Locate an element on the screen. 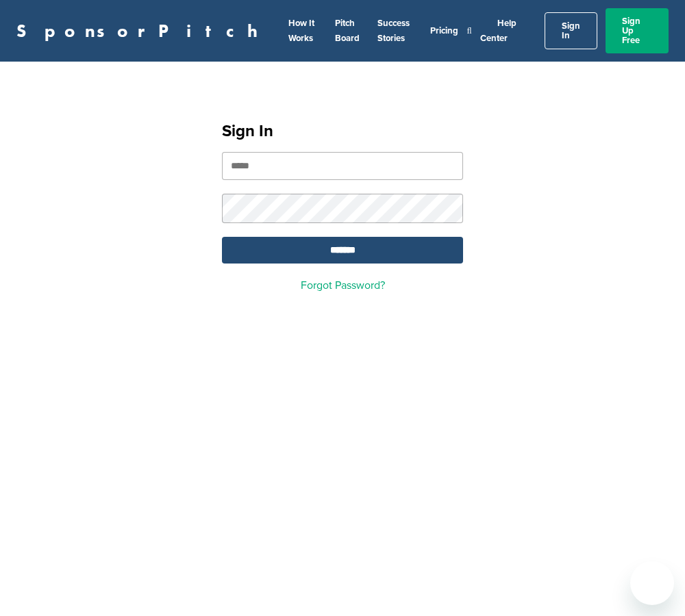  a: Pricing is located at coordinates (443, 31).